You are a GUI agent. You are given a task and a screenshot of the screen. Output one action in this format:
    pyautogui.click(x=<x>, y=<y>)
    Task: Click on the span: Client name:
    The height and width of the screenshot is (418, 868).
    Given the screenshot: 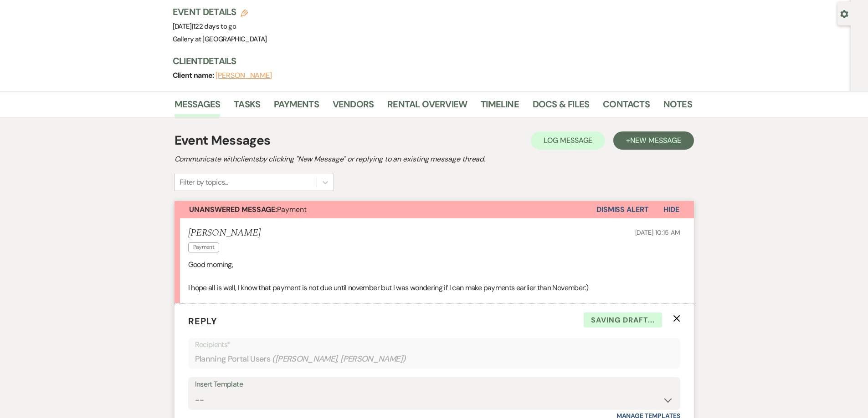 What is the action you would take?
    pyautogui.click(x=194, y=75)
    